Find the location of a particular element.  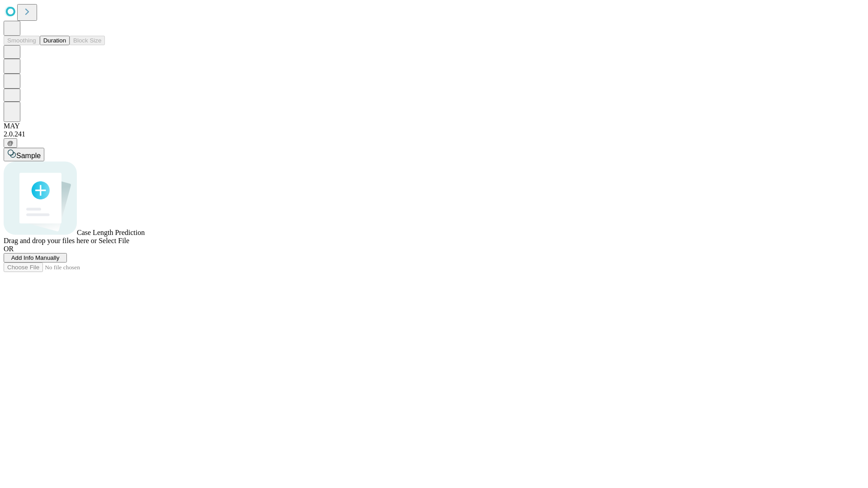

button: Sample is located at coordinates (24, 154).